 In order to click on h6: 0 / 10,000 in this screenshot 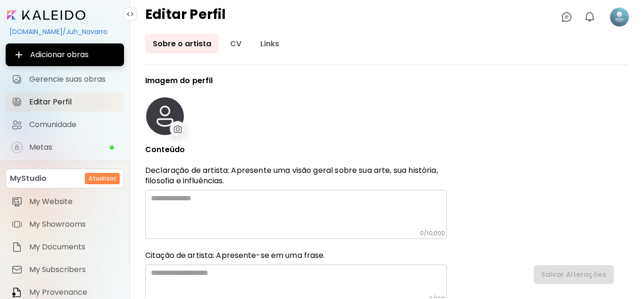, I will do `click(433, 234)`.